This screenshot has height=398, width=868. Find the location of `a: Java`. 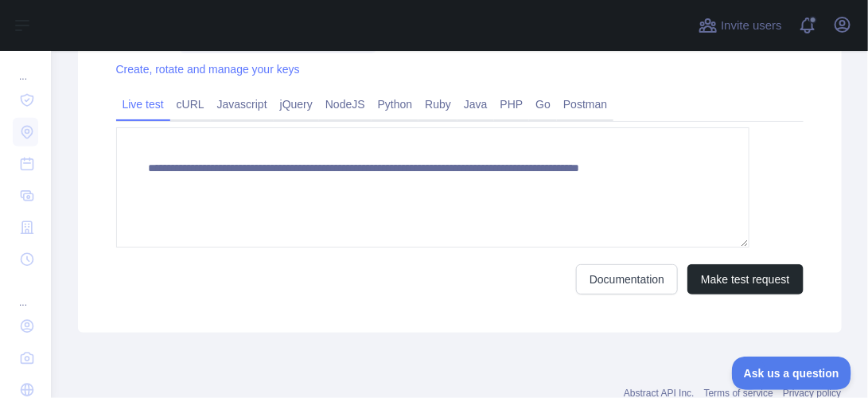

a: Java is located at coordinates (476, 105).